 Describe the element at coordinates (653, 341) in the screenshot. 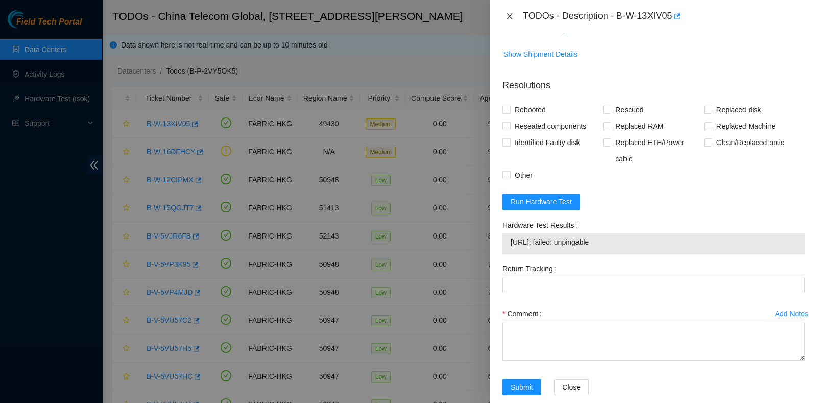

I see `textarea: Comment` at that location.